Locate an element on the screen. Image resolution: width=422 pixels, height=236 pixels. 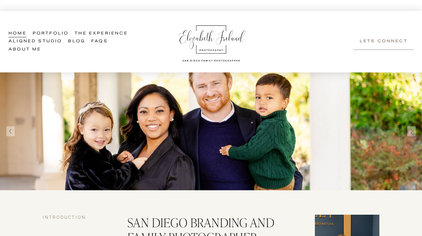
img: Elizabeth Ireland Photography San Diego Family Photographer is located at coordinates (212, 42).